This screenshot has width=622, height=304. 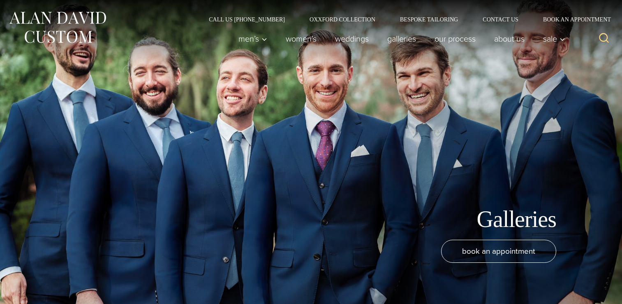 I want to click on a: Book an Appointment, so click(x=572, y=19).